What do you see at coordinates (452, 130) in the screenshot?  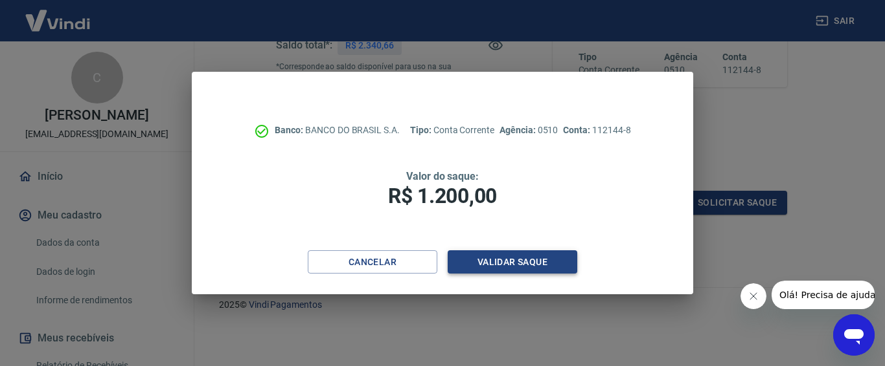 I see `p: Conta Corrente` at bounding box center [452, 130].